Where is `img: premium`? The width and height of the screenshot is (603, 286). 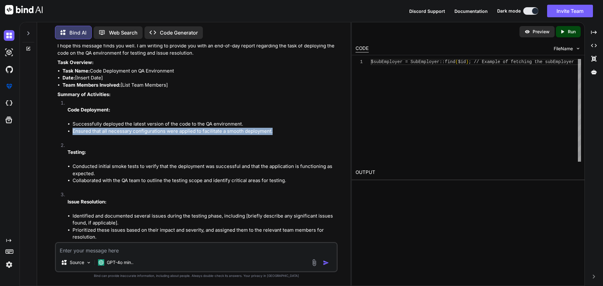 img: premium is located at coordinates (9, 86).